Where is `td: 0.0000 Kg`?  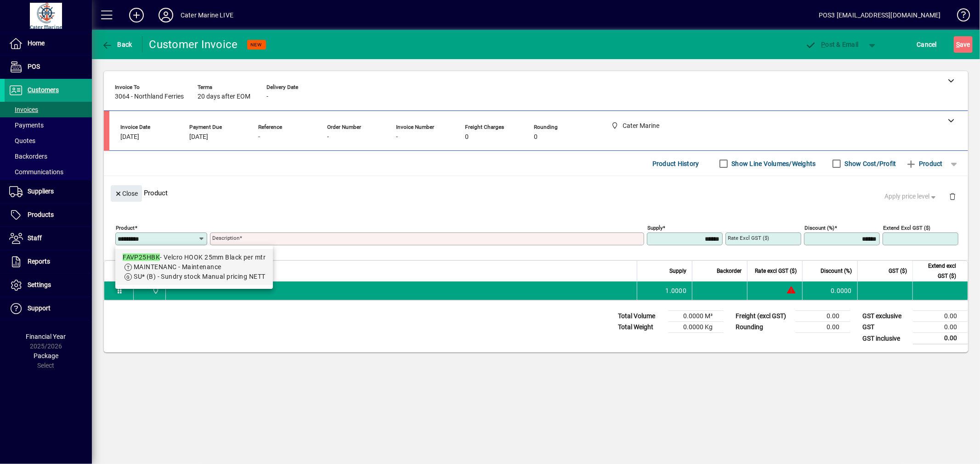 td: 0.0000 Kg is located at coordinates (696, 328).